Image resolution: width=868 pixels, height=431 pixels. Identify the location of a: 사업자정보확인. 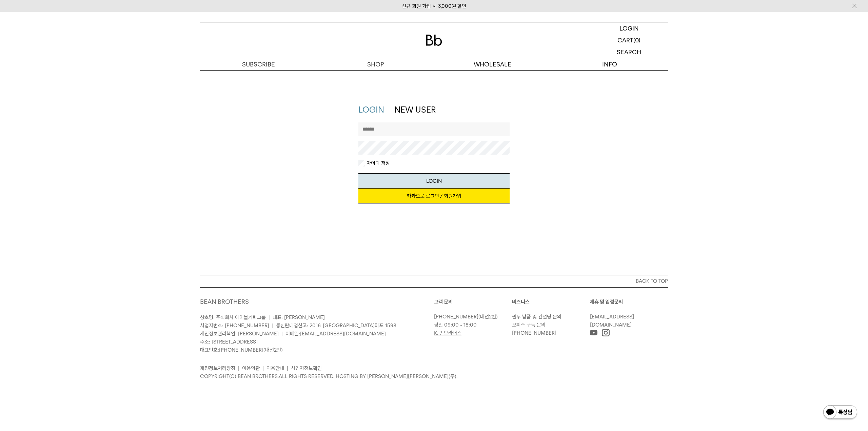
(306, 369).